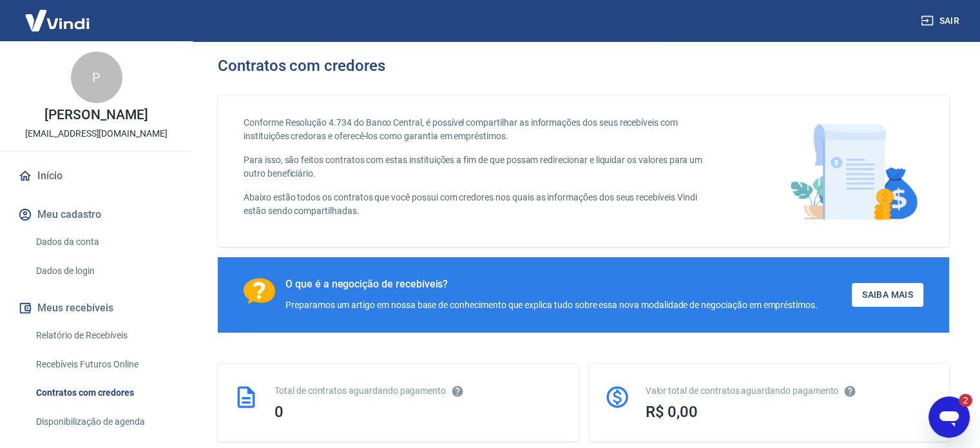  I want to click on button: Meus recebíveis, so click(96, 308).